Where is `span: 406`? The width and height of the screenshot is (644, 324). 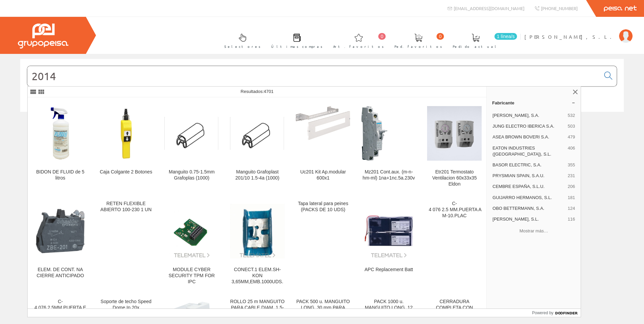
span: 406 is located at coordinates (571, 151).